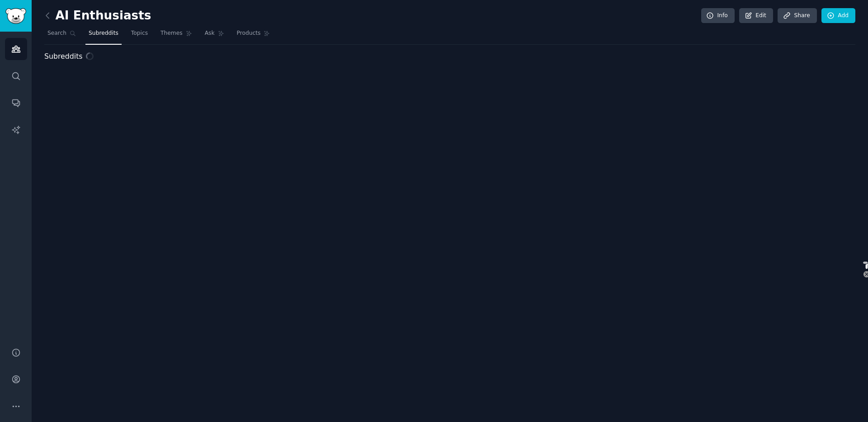 The image size is (868, 422). I want to click on span: Search, so click(57, 34).